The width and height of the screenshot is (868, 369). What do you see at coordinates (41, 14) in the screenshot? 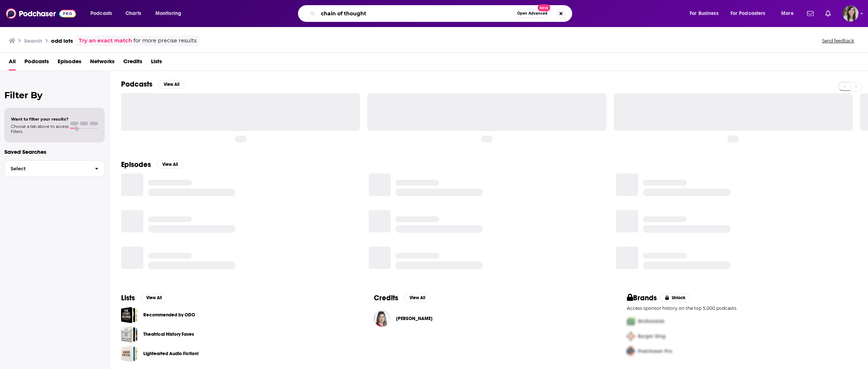
I see `img: Podchaser - Follow, Share and Rate Podcasts` at bounding box center [41, 14].